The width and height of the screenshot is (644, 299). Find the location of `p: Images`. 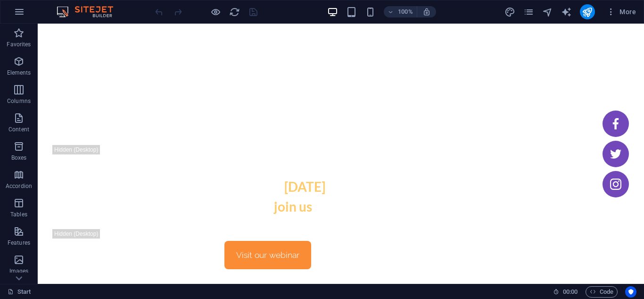

p: Images is located at coordinates (19, 271).